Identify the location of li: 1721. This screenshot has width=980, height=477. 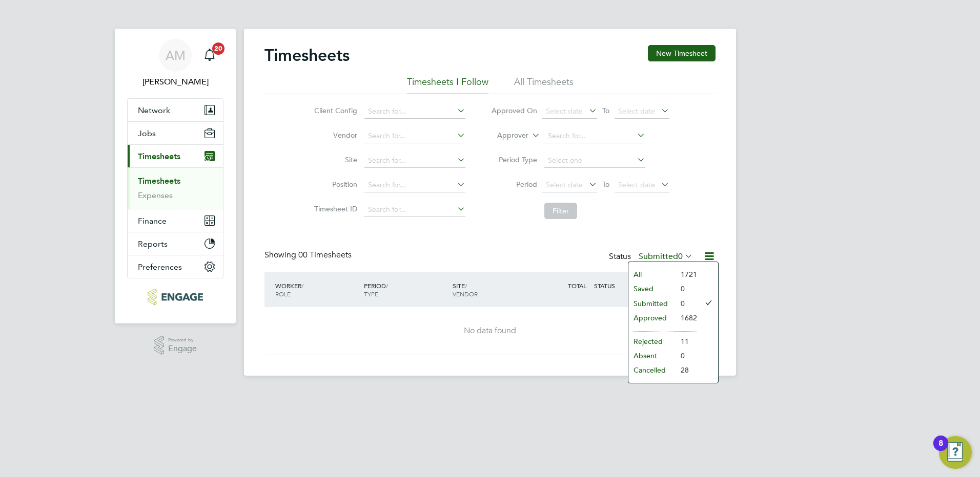
(686, 275).